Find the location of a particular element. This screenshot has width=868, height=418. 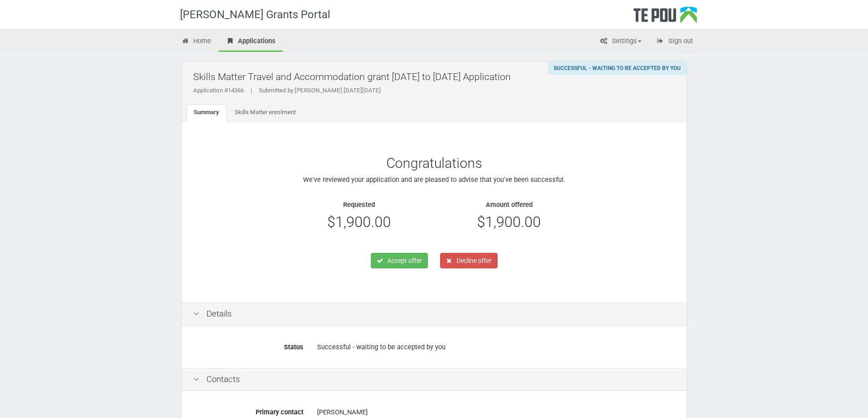

label: Status is located at coordinates (248, 346).